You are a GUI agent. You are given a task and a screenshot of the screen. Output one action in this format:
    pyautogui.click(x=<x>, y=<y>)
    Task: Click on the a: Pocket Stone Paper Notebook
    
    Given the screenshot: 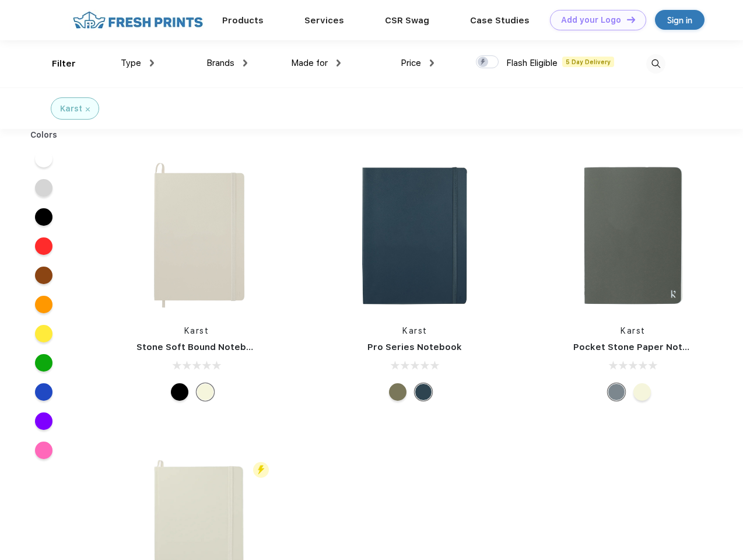 What is the action you would take?
    pyautogui.click(x=643, y=347)
    